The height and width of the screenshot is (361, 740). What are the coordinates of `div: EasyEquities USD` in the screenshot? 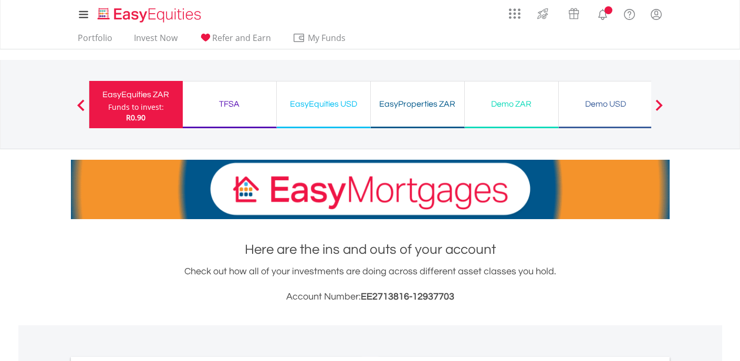 It's located at (324, 104).